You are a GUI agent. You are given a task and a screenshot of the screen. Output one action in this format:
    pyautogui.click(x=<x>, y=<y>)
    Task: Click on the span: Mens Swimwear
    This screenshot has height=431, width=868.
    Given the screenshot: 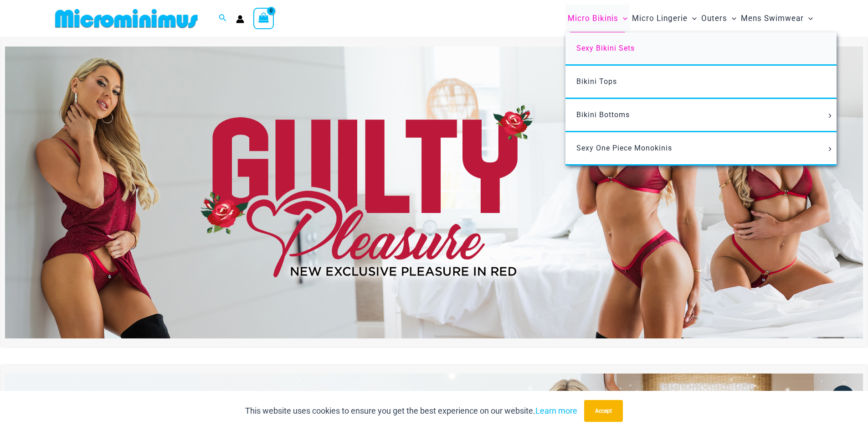 What is the action you would take?
    pyautogui.click(x=772, y=18)
    